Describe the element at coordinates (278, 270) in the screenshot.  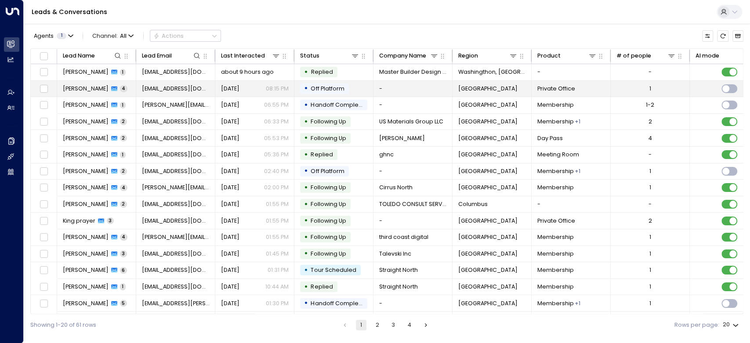
I see `p: 01:31 PM` at that location.